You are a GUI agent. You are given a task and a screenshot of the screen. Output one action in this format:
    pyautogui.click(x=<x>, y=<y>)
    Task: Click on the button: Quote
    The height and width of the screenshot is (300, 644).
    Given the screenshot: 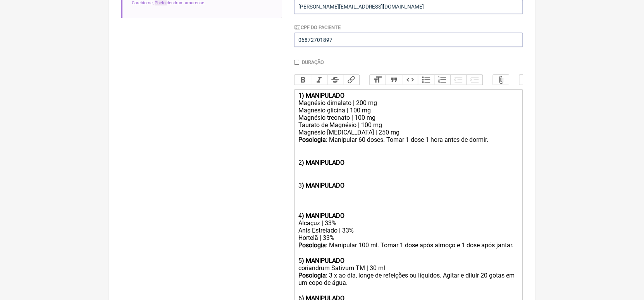 What is the action you would take?
    pyautogui.click(x=394, y=80)
    